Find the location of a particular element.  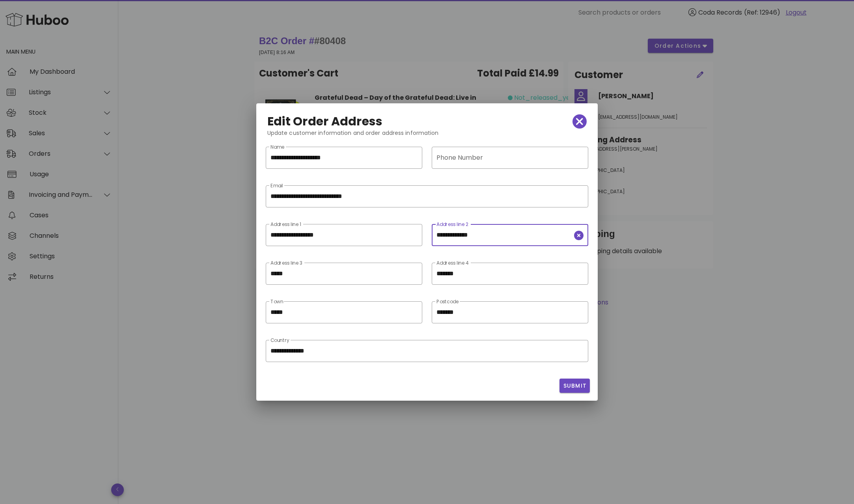

label: Address line 4 is located at coordinates (453, 263).